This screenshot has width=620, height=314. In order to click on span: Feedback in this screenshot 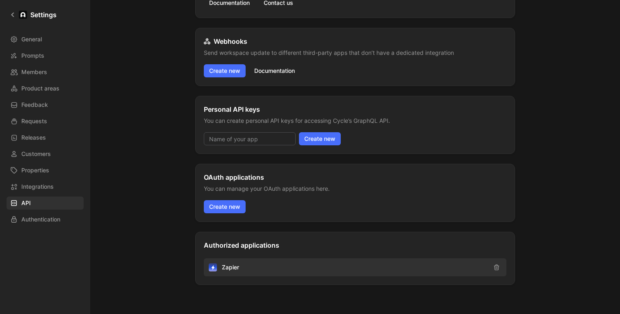, I will do `click(34, 105)`.